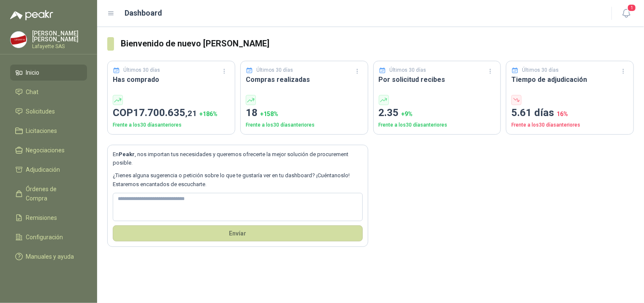 Image resolution: width=644 pixels, height=303 pixels. I want to click on a: Licitaciones, so click(49, 131).